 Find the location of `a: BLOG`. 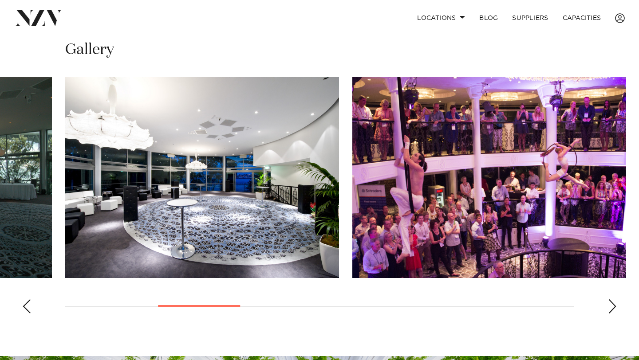

a: BLOG is located at coordinates (489, 18).